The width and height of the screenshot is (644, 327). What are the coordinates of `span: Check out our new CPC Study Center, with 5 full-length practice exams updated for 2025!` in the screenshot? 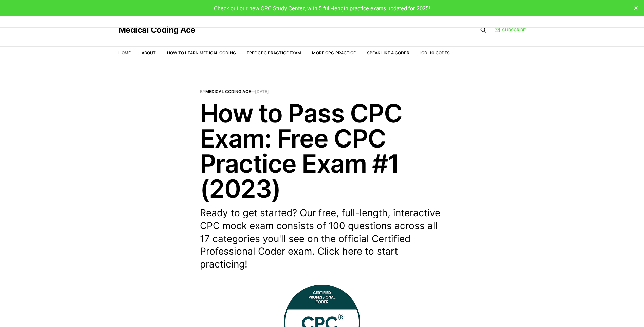 It's located at (322, 8).